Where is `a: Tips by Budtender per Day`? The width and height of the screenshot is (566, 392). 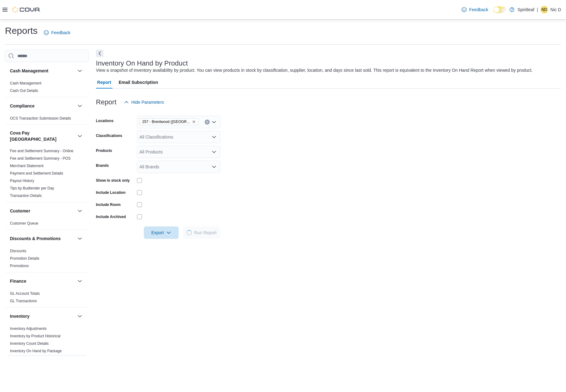 a: Tips by Budtender per Day is located at coordinates (32, 188).